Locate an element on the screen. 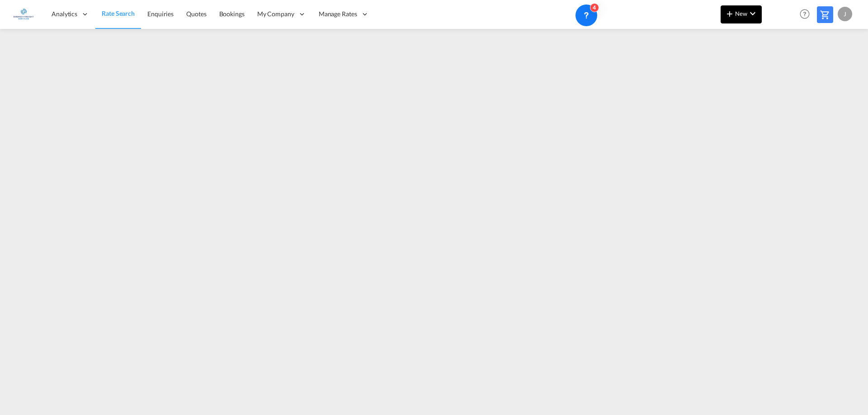  span: Enquiries is located at coordinates (161, 13).